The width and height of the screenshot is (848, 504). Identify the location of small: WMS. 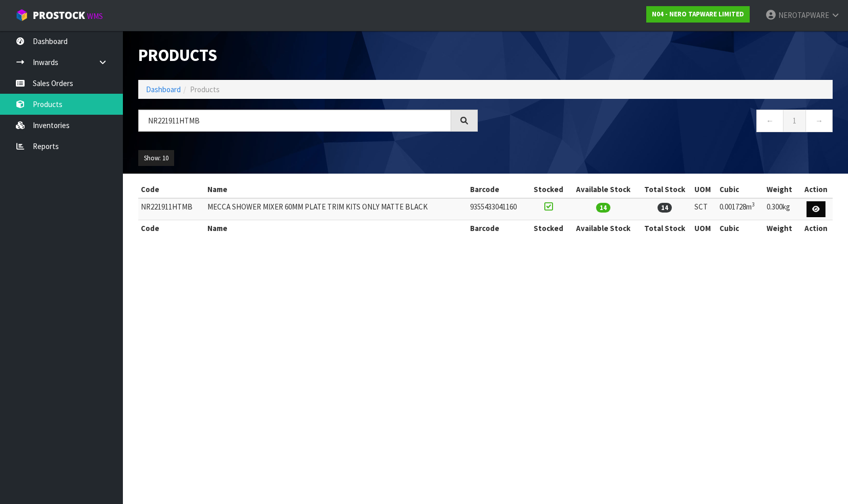
(95, 16).